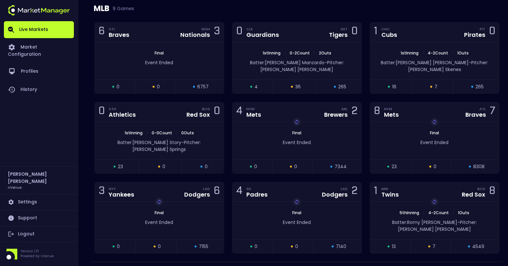 This screenshot has width=508, height=266. Describe the element at coordinates (119, 29) in the screenshot. I see `div: ATL` at that location.